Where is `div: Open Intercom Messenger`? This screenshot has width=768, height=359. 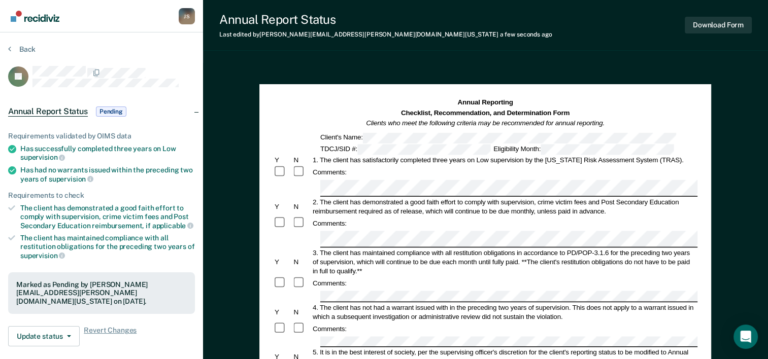
div: Open Intercom Messenger is located at coordinates (745, 337).